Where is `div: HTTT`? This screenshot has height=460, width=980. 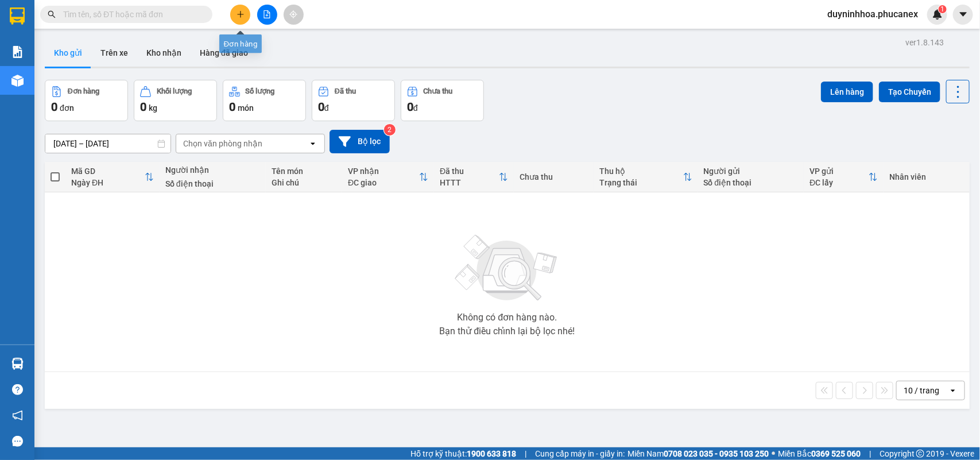 div: HTTT is located at coordinates (469, 182).